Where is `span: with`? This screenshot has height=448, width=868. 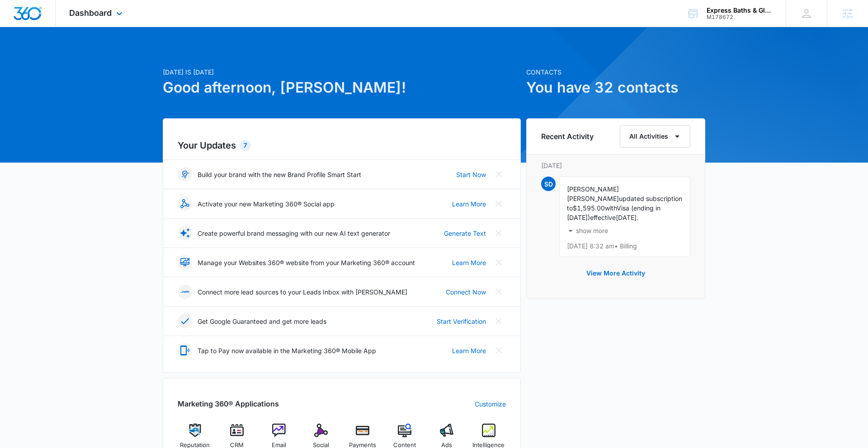
span: with is located at coordinates (611, 208).